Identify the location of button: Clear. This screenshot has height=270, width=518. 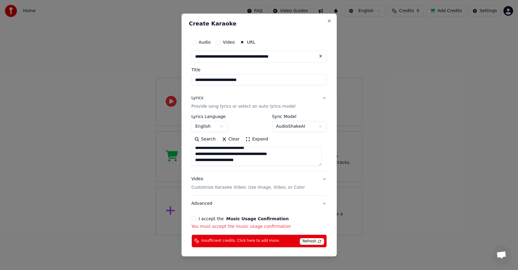
(231, 139).